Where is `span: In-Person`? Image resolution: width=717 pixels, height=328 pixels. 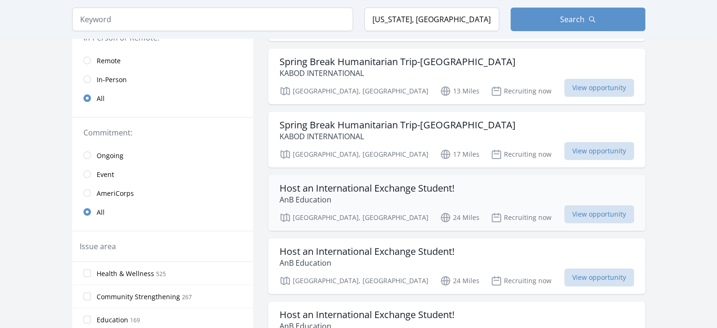
span: In-Person is located at coordinates (112, 80).